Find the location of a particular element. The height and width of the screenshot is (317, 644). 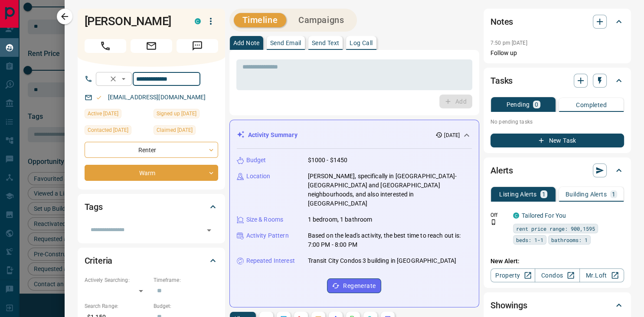

div: Notes is located at coordinates (558, 22).